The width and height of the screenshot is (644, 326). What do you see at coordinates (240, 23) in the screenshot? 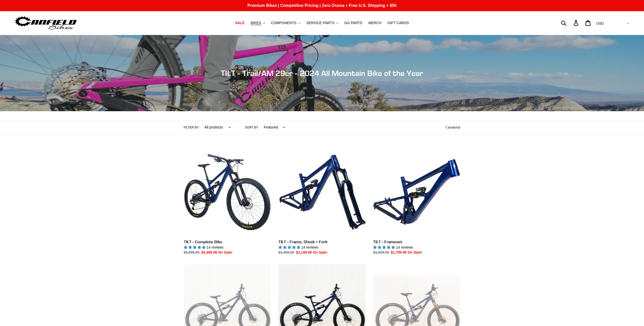
I see `span: SALE` at bounding box center [240, 23].